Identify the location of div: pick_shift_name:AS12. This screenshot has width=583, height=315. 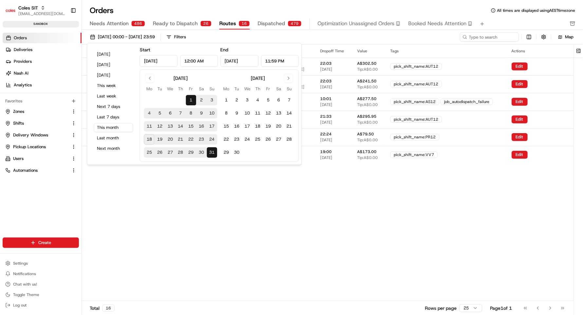
(415, 102).